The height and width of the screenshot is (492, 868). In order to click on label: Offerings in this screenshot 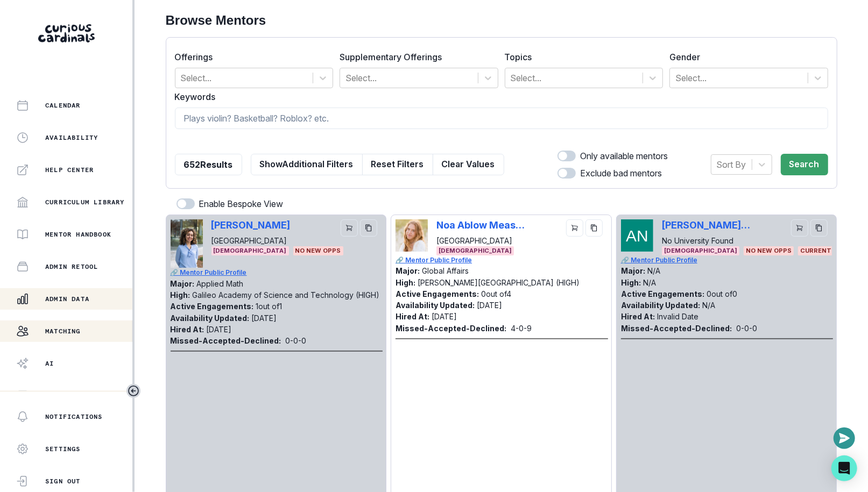, I will do `click(251, 57)`.